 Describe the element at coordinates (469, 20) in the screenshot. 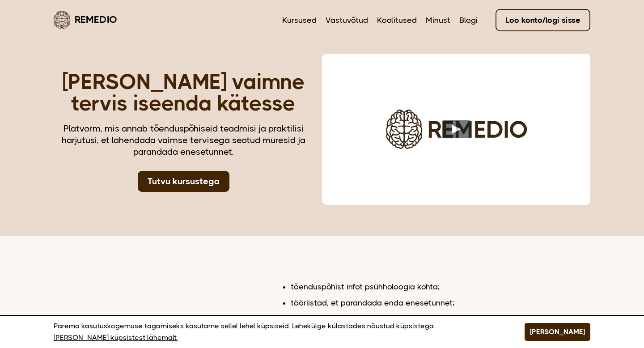

I see `a: Blogi` at that location.